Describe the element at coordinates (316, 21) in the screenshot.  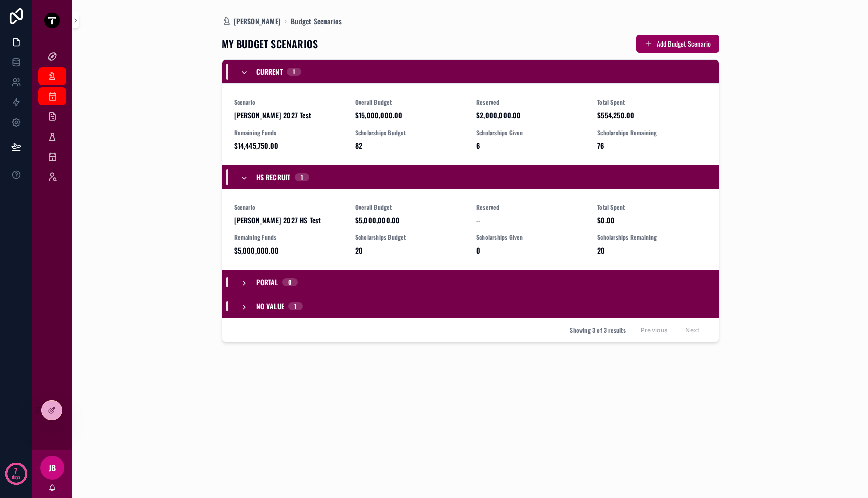
I see `a: Budget Scenarios` at that location.